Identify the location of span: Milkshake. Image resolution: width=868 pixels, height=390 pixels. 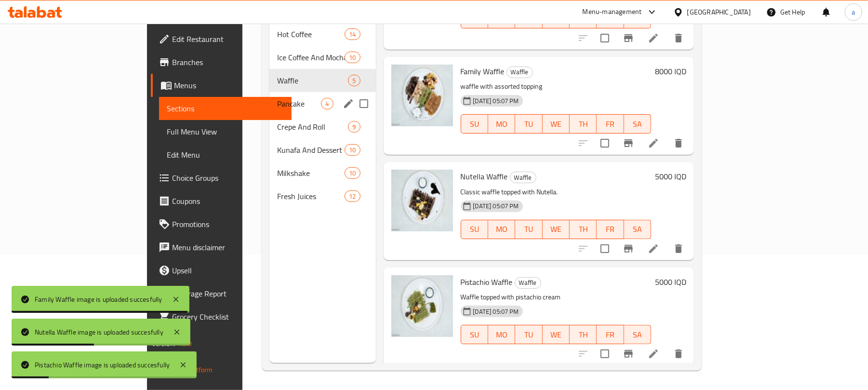
(311, 173).